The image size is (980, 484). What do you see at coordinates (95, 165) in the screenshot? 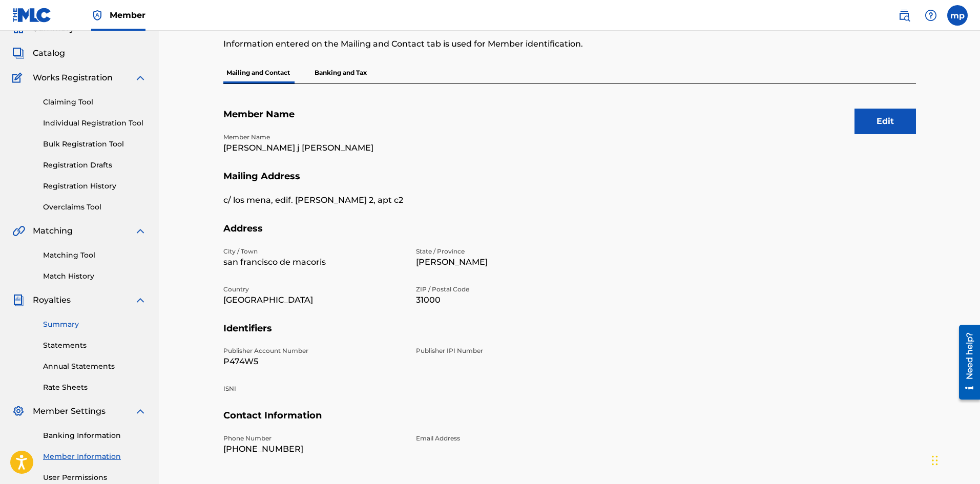
I see `a: Registration Drafts` at bounding box center [95, 165].